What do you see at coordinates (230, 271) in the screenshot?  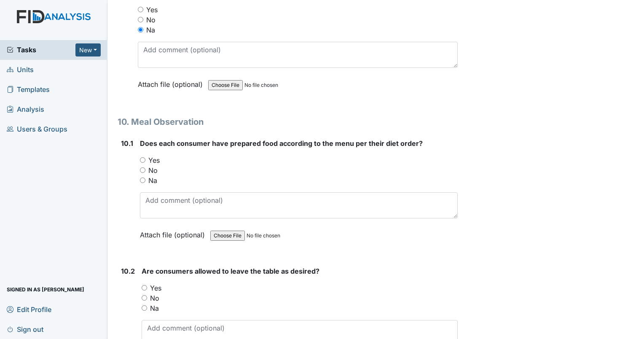 I see `span: Are consumers allowed to leave the table as desired?` at bounding box center [230, 271].